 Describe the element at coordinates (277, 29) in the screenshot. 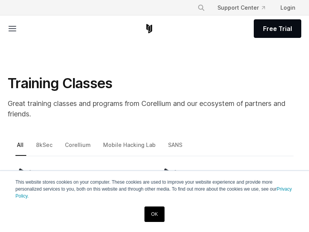

I see `span: Free Trial` at that location.